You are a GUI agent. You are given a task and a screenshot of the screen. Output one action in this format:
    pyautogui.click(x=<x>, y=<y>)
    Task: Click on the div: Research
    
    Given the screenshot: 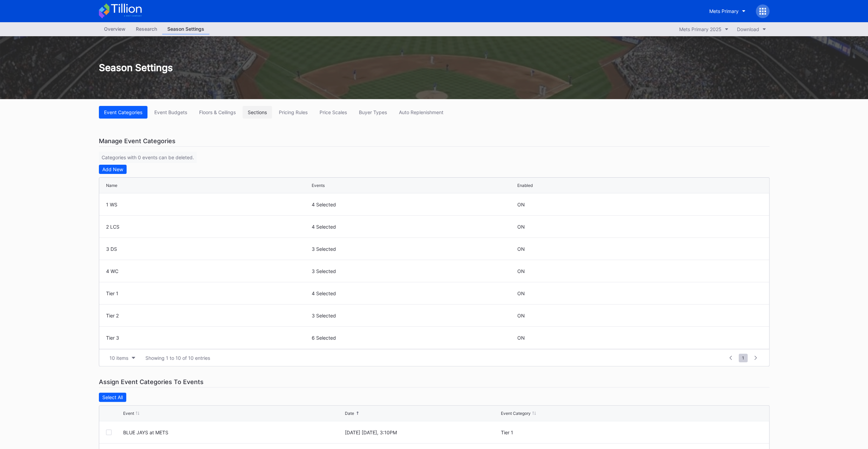 What is the action you would take?
    pyautogui.click(x=146, y=29)
    